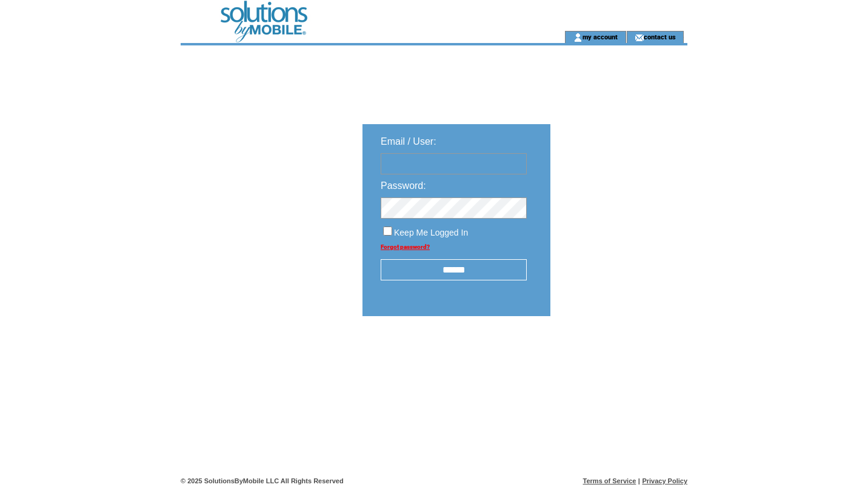 The width and height of the screenshot is (868, 496). I want to click on span: Email / User:, so click(408, 141).